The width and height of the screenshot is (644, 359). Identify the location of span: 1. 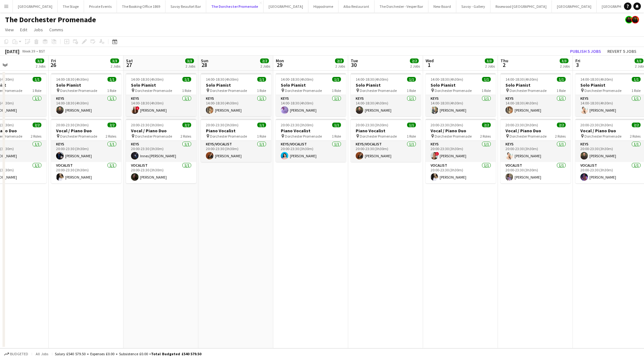
(429, 65).